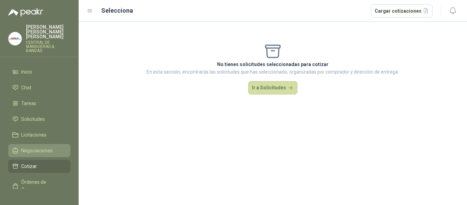 This screenshot has height=205, width=467. I want to click on p: En esta sección, encontrarás las solicitudes que has seleccionado, organizadas por comprador y di..., so click(273, 72).